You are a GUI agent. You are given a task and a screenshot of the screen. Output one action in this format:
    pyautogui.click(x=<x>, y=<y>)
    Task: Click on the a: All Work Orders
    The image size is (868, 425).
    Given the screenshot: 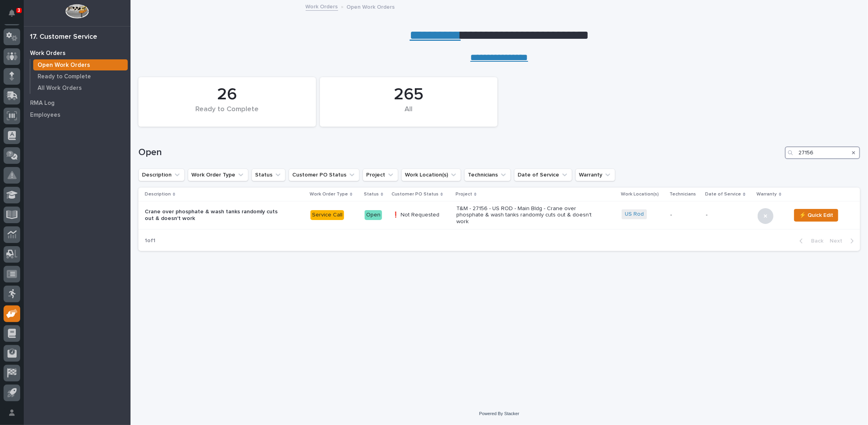 What is the action you would take?
    pyautogui.click(x=81, y=88)
    